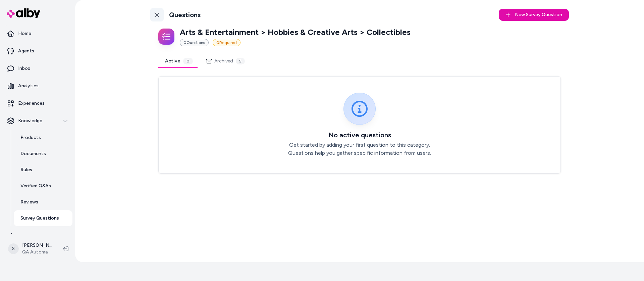 Image resolution: width=644 pixels, height=281 pixels. I want to click on p: Get started by adding your first question to this category. Questions help you gather specific in..., so click(360, 149).